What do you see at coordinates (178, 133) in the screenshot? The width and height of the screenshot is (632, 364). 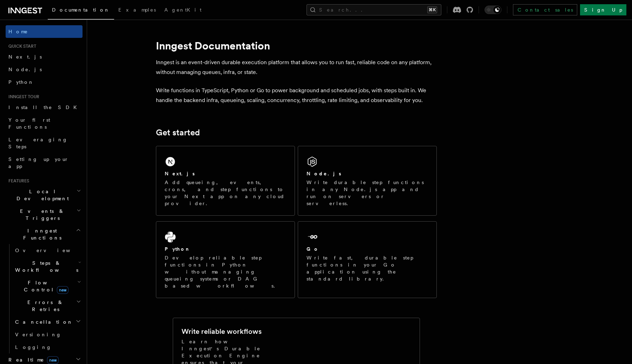 I see `a: Get started` at bounding box center [178, 133].